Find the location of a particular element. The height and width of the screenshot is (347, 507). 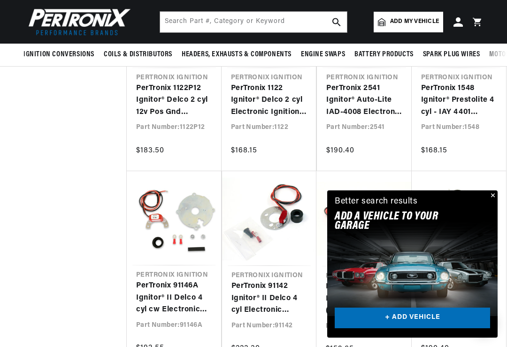

summary: Ignition Conversions is located at coordinates (61, 54).